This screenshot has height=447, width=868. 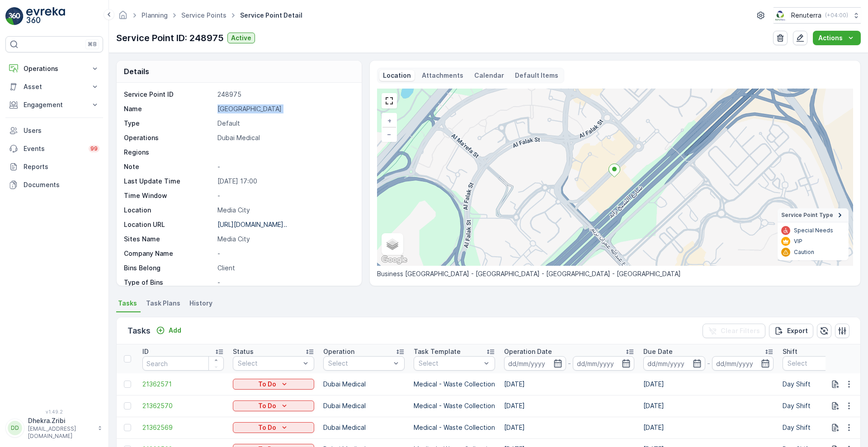 What do you see at coordinates (734, 330) in the screenshot?
I see `button: Clear Filters` at bounding box center [734, 330].